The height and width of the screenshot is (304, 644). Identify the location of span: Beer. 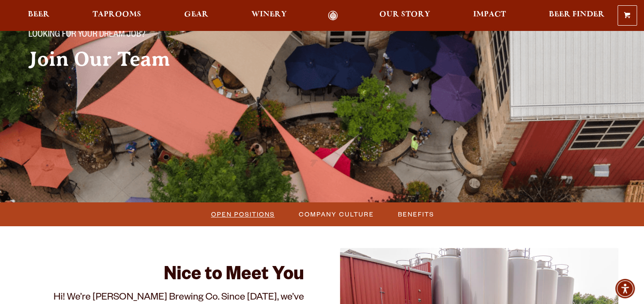
(39, 15).